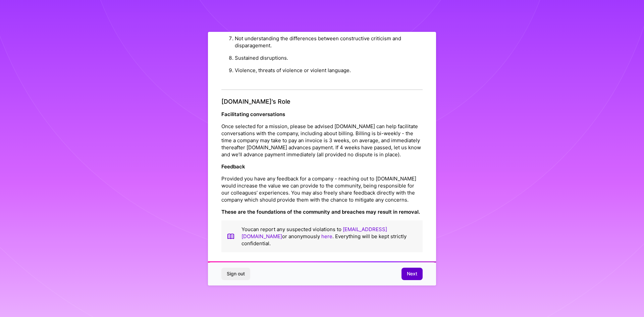  Describe the element at coordinates (231, 236) in the screenshot. I see `img: book icon` at that location.